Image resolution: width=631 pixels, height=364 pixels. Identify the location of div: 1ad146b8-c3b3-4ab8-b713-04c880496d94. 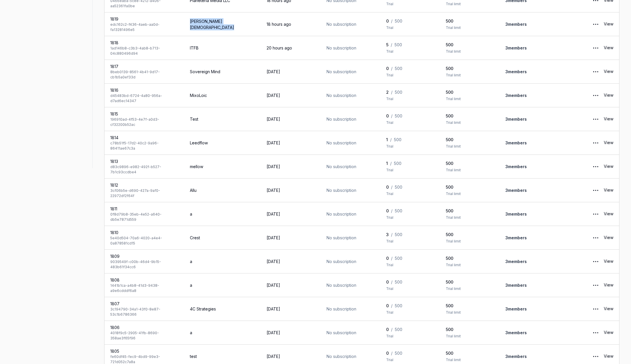
(144, 51).